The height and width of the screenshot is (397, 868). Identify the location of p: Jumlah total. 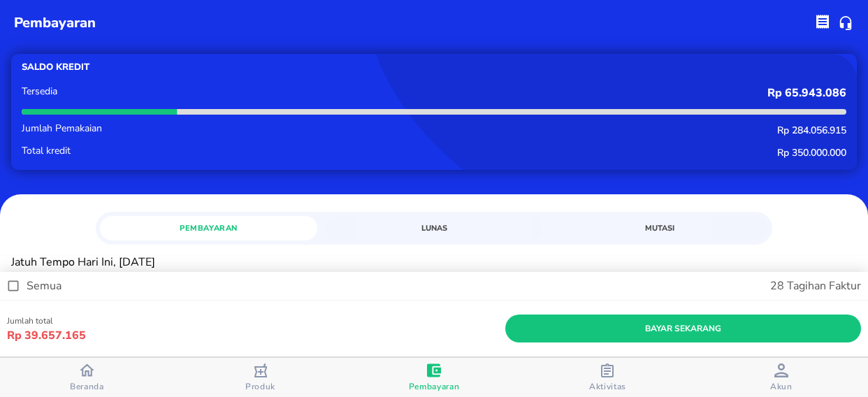
(256, 321).